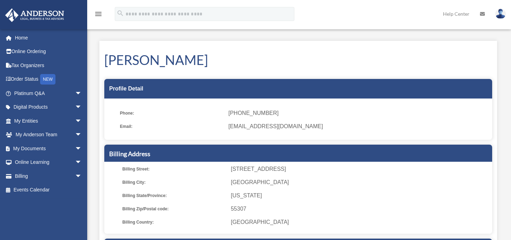 The height and width of the screenshot is (240, 511). Describe the element at coordinates (98, 14) in the screenshot. I see `i: menu` at that location.